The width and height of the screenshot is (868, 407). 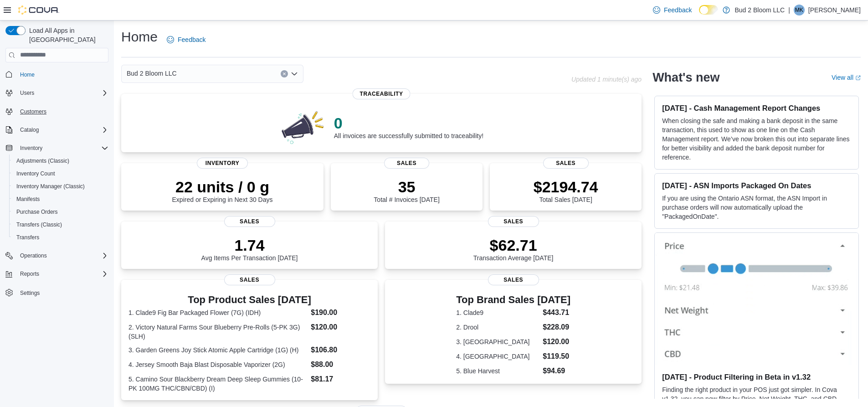 I want to click on a: Transfers (Classic), so click(x=39, y=225).